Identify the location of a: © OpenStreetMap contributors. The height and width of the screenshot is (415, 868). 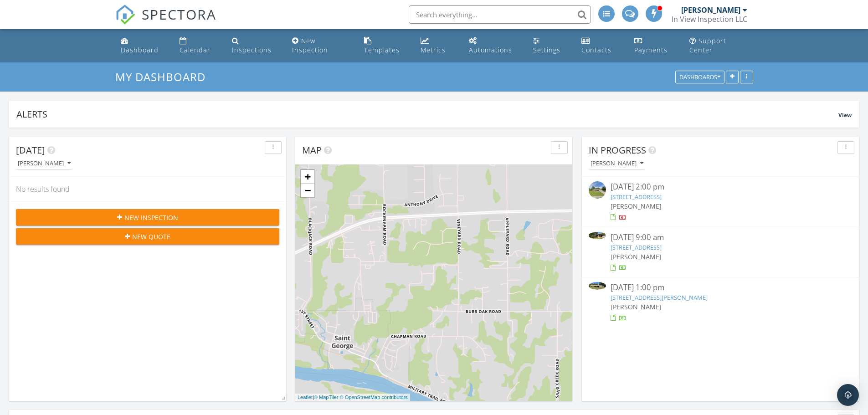
(374, 397).